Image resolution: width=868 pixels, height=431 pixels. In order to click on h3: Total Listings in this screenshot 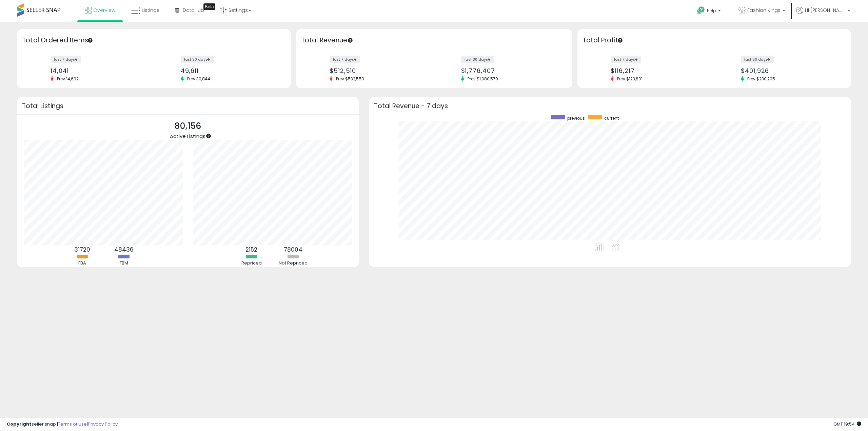, I will do `click(188, 106)`.